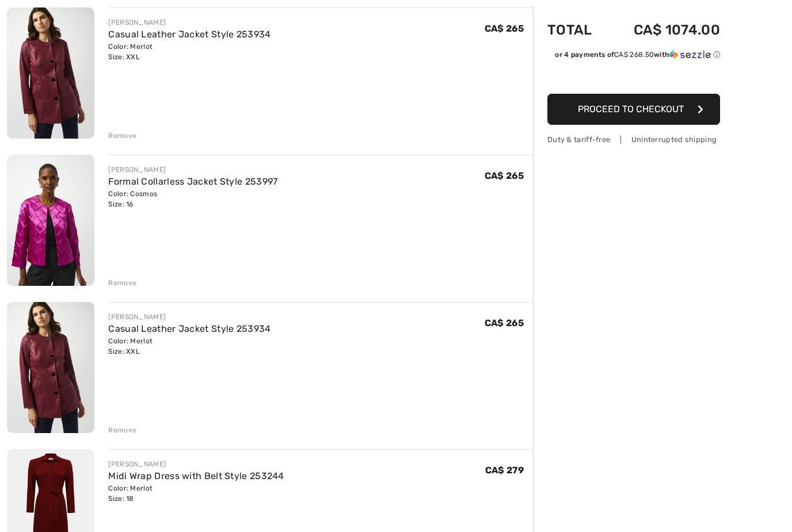 The image size is (792, 532). Describe the element at coordinates (196, 476) in the screenshot. I see `a: Midi Wrap Dress with Belt Style 253244` at that location.